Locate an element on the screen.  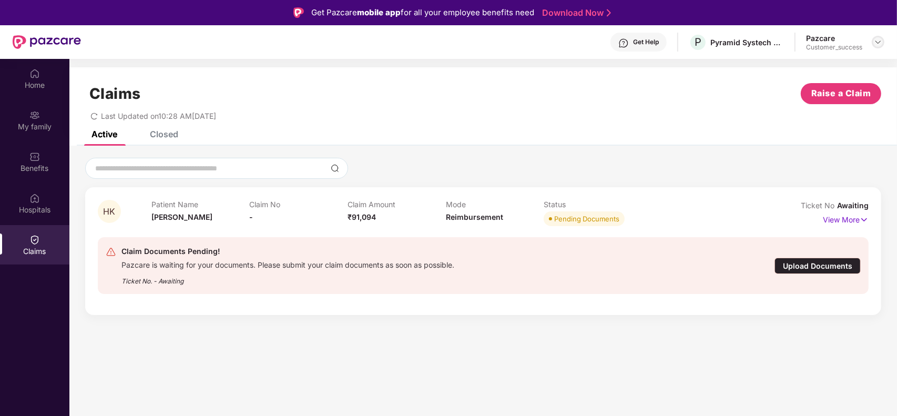
span: Awaiting is located at coordinates (853, 205).